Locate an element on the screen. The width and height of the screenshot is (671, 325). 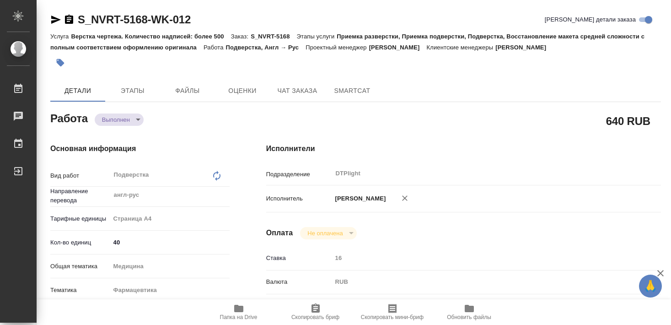
span: Файлы is located at coordinates (187, 91).